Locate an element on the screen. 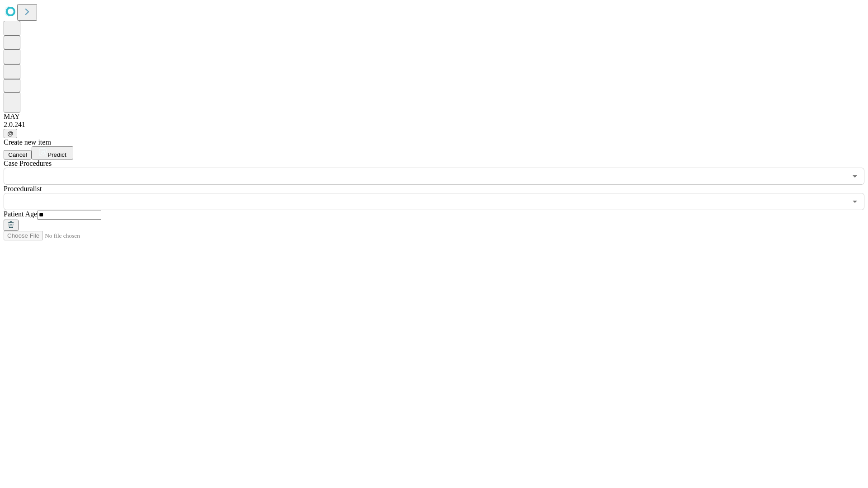 Image resolution: width=868 pixels, height=488 pixels. button: Cancel is located at coordinates (18, 155).